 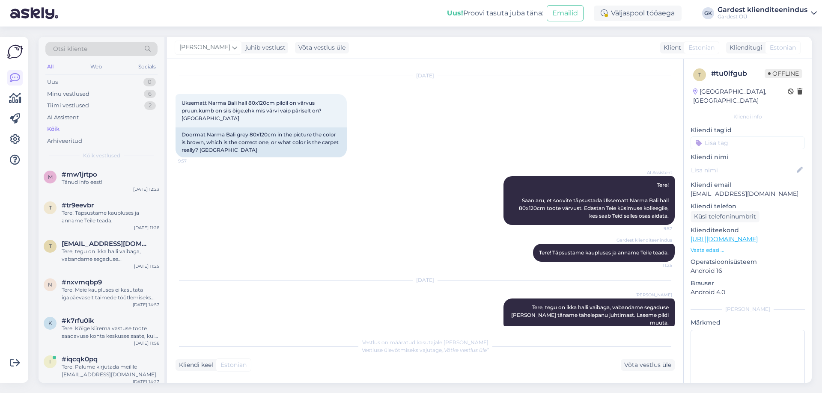 What do you see at coordinates (603, 253) in the screenshot?
I see `span: Tere! Täpsustame kaupluses ja anname Teile teada.` at bounding box center [603, 253].